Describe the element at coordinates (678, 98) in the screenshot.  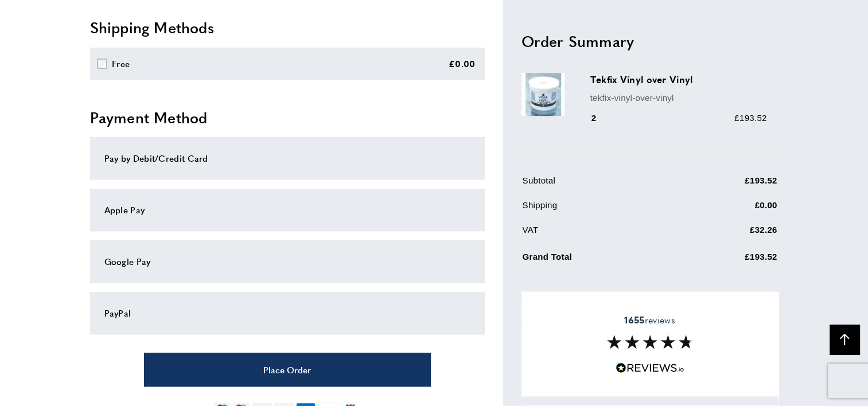
I see `p: tekfix-vinyl-over-vinyl` at that location.